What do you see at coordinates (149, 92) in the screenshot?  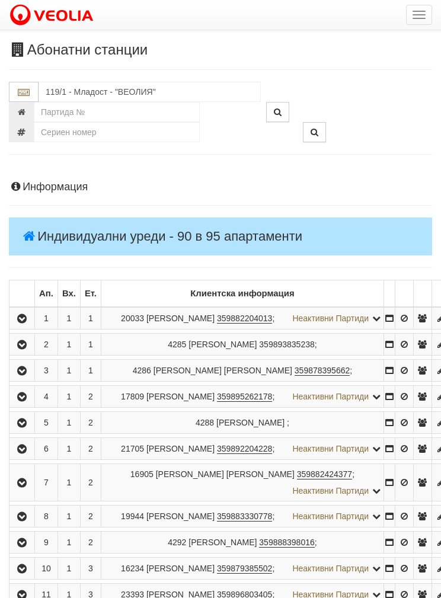 I see `input: Абонатна станция` at bounding box center [149, 92].